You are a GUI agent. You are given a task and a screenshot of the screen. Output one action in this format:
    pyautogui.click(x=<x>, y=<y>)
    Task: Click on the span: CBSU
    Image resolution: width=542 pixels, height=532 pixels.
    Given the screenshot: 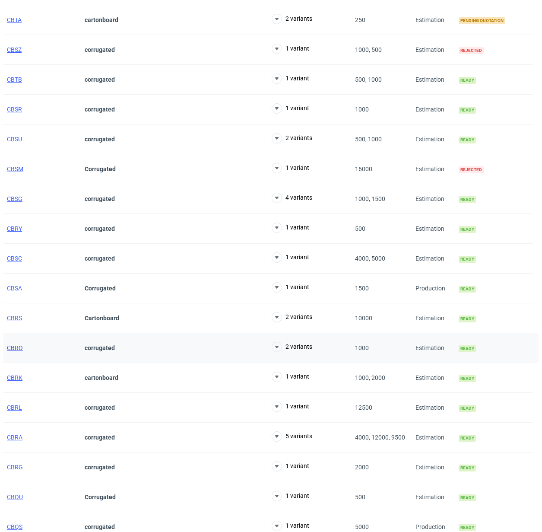 What is the action you would take?
    pyautogui.click(x=14, y=139)
    